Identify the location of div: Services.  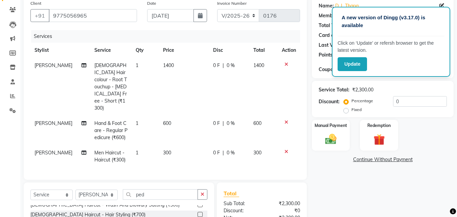
(168, 36).